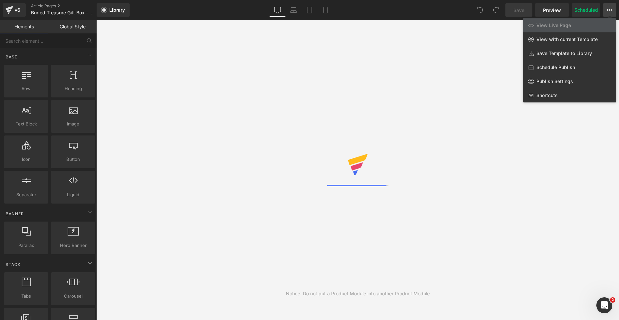  What do you see at coordinates (26, 296) in the screenshot?
I see `span: Tabs` at bounding box center [26, 296].